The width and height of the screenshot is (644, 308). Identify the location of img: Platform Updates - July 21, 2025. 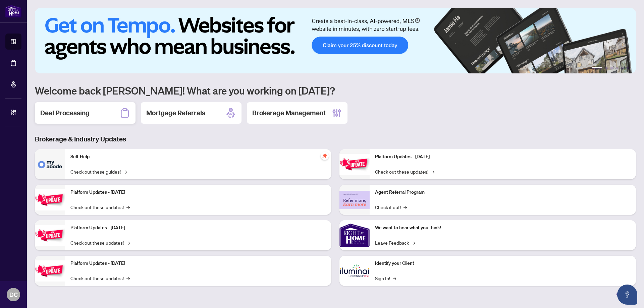
(50, 235).